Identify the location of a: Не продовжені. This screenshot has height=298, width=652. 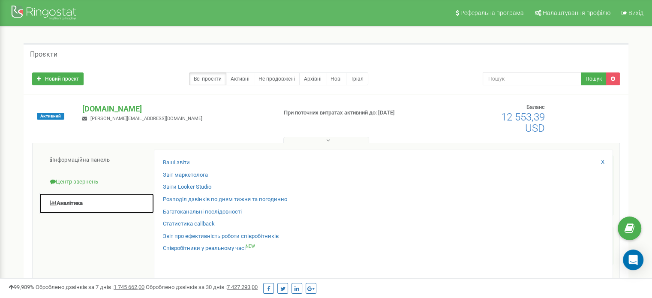
(277, 79).